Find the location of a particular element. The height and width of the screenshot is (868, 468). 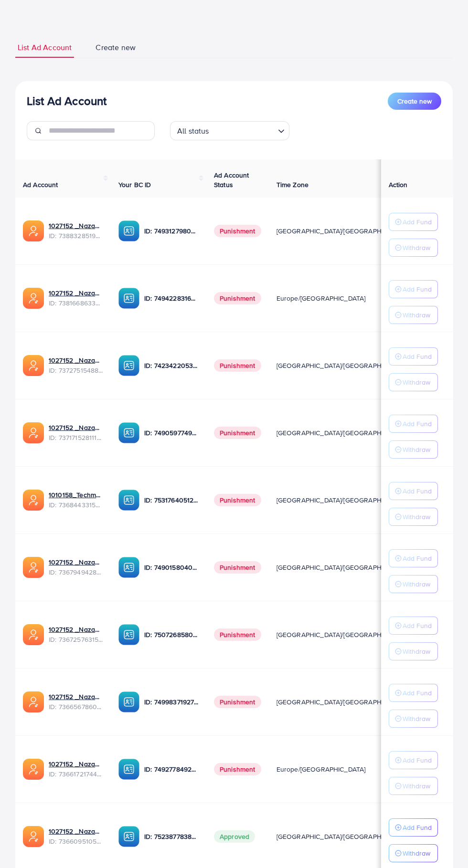

span: ID: 7366095105679261697 is located at coordinates (76, 841).